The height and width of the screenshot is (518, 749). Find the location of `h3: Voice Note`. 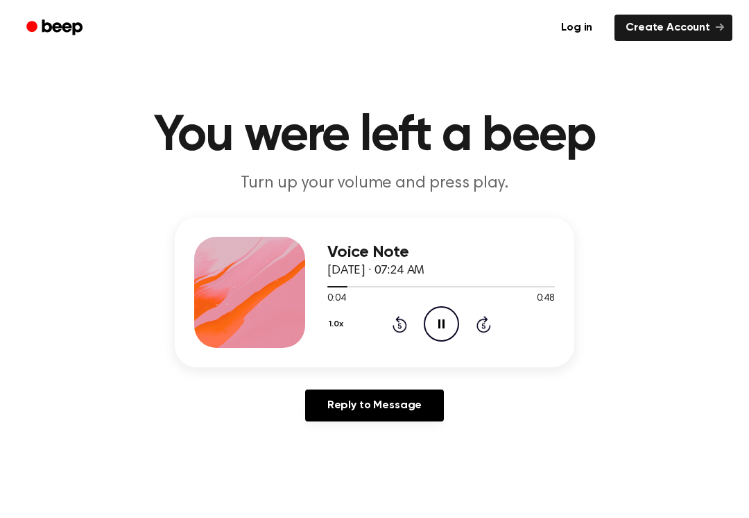

h3: Voice Note is located at coordinates (441, 252).